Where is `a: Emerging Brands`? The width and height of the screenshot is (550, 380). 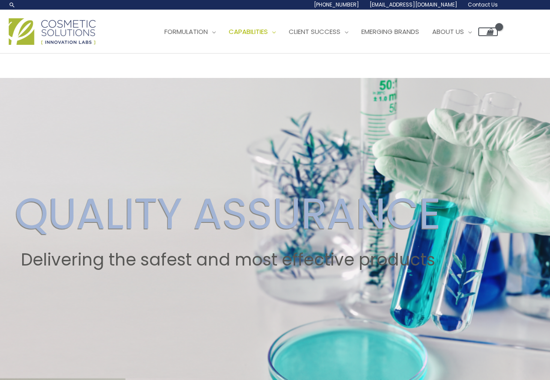 a: Emerging Brands is located at coordinates (390, 32).